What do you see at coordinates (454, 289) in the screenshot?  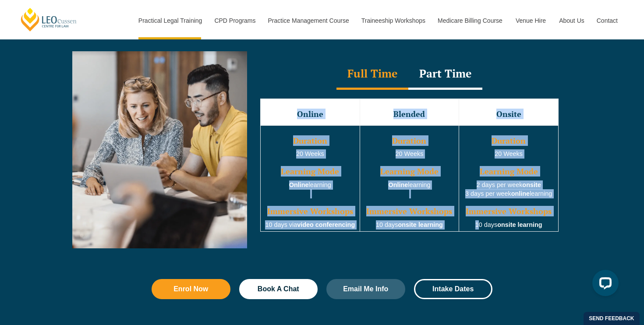 I see `a: Intake Dates` at bounding box center [454, 289].